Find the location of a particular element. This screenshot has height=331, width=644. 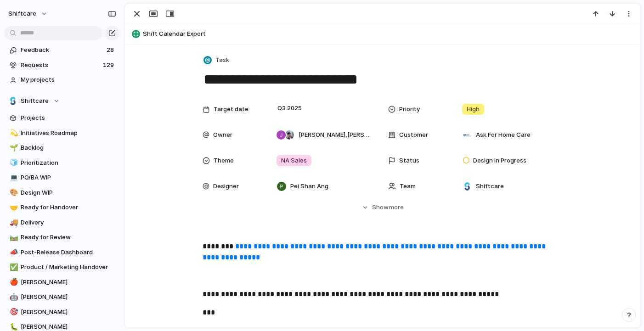

span: Target date is located at coordinates (231, 110).